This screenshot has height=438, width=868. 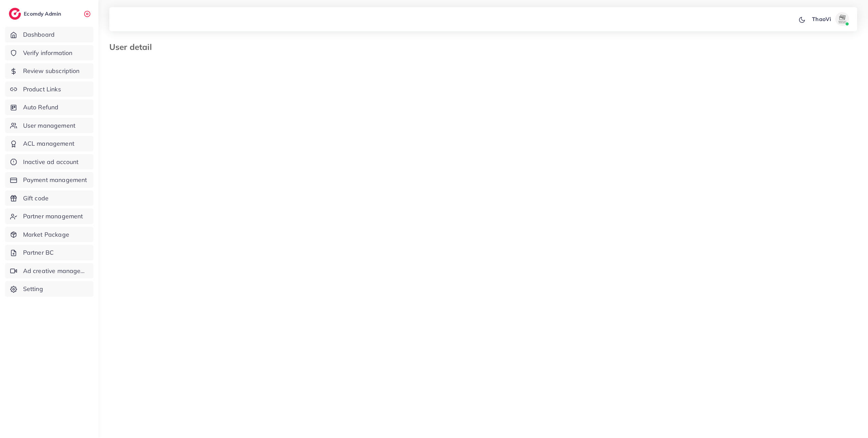 I want to click on span: Partner management, so click(x=53, y=216).